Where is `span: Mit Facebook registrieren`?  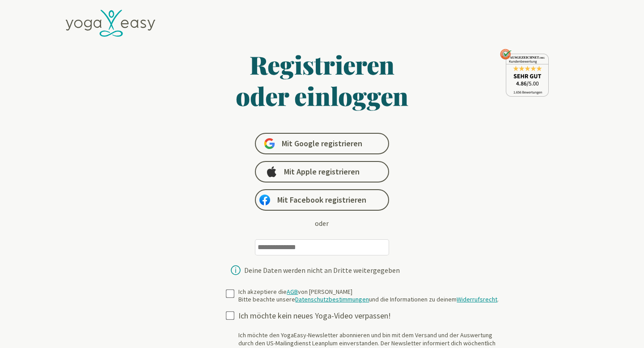 span: Mit Facebook registrieren is located at coordinates (322, 200).